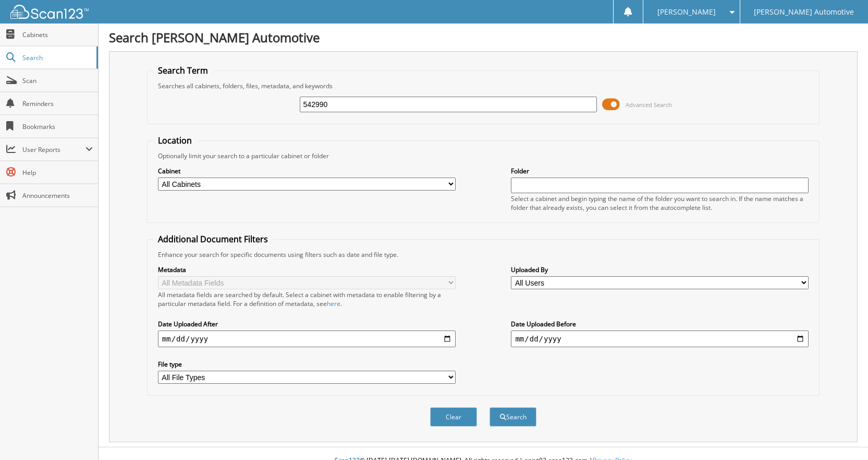 The height and width of the screenshot is (460, 868). I want to click on input: end, so click(659, 339).